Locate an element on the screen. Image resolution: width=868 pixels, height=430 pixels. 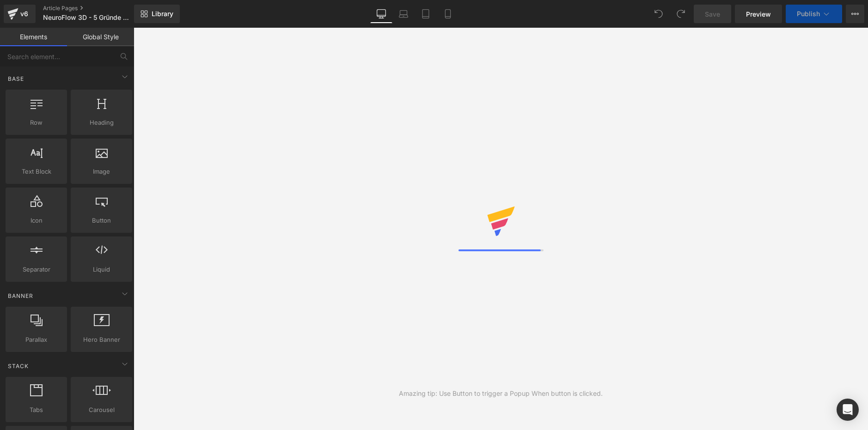
span: Carousel is located at coordinates (101, 410).